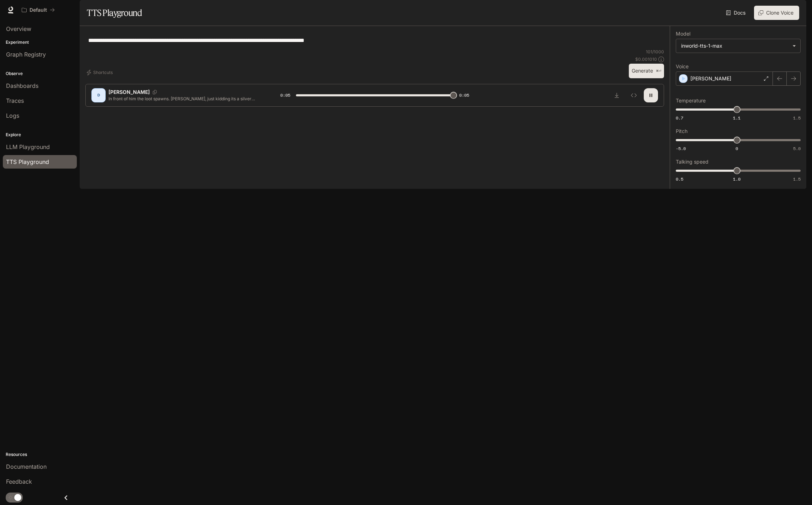 Image resolution: width=812 pixels, height=505 pixels. Describe the element at coordinates (682, 131) in the screenshot. I see `p: Pitch` at that location.